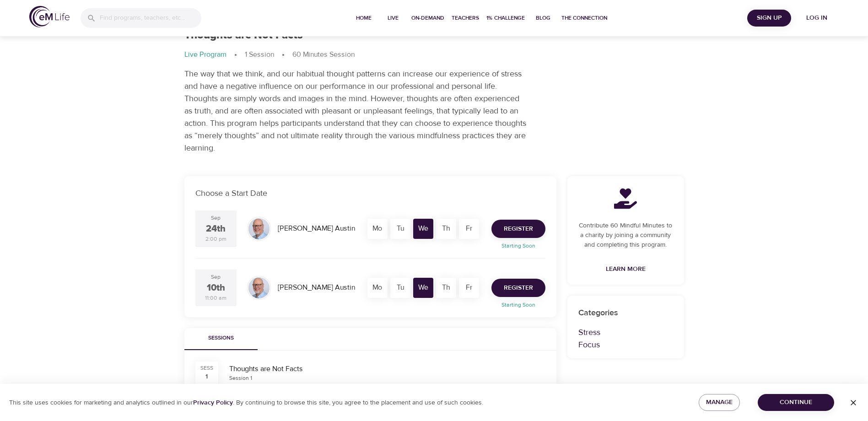 The image size is (868, 421). What do you see at coordinates (364, 18) in the screenshot?
I see `span: Home` at bounding box center [364, 18].